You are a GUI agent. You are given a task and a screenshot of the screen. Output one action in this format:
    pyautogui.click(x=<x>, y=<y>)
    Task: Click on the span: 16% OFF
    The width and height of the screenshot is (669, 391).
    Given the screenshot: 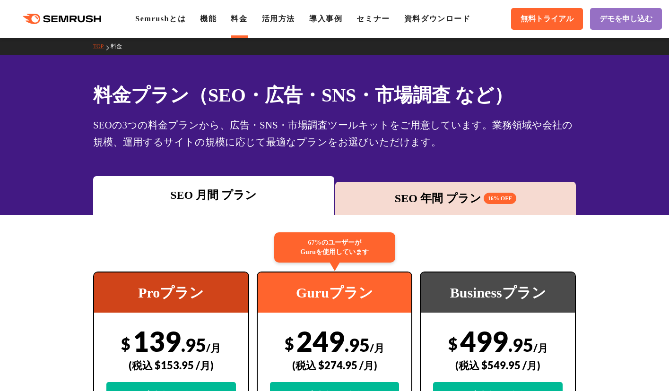 What is the action you would take?
    pyautogui.click(x=500, y=199)
    